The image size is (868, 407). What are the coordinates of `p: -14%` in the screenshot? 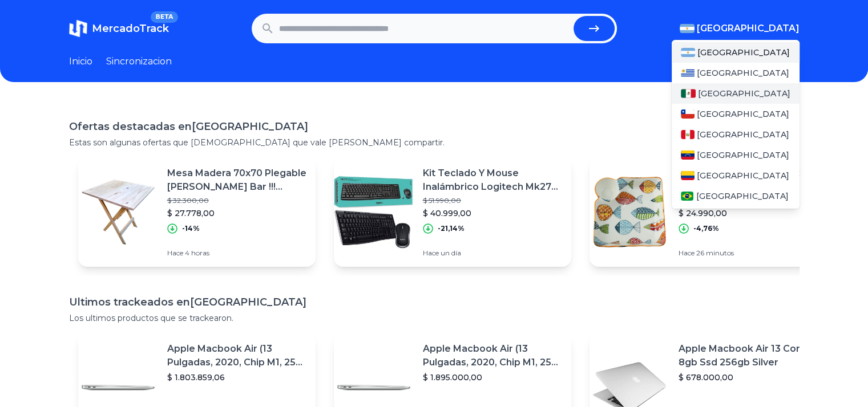 It's located at (190, 228).